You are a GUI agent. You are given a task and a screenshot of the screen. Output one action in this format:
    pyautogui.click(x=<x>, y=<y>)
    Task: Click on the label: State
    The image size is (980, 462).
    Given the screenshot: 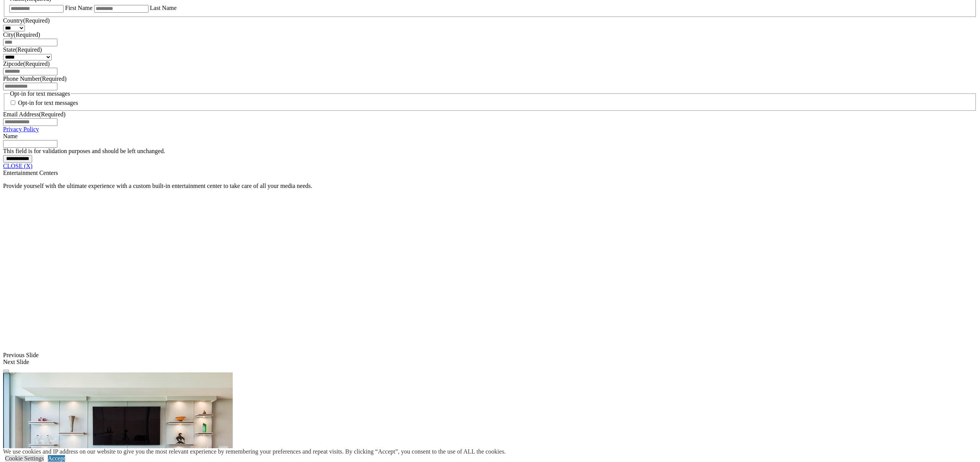 What is the action you would take?
    pyautogui.click(x=22, y=50)
    